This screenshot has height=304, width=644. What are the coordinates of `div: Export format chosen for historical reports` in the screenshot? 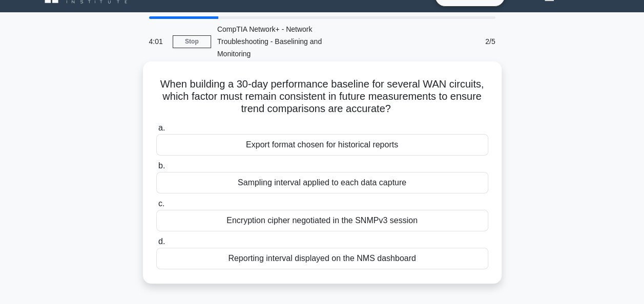 It's located at (322, 145).